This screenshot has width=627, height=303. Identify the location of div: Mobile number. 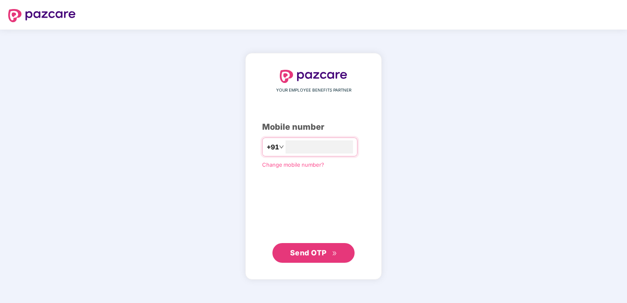
(314, 127).